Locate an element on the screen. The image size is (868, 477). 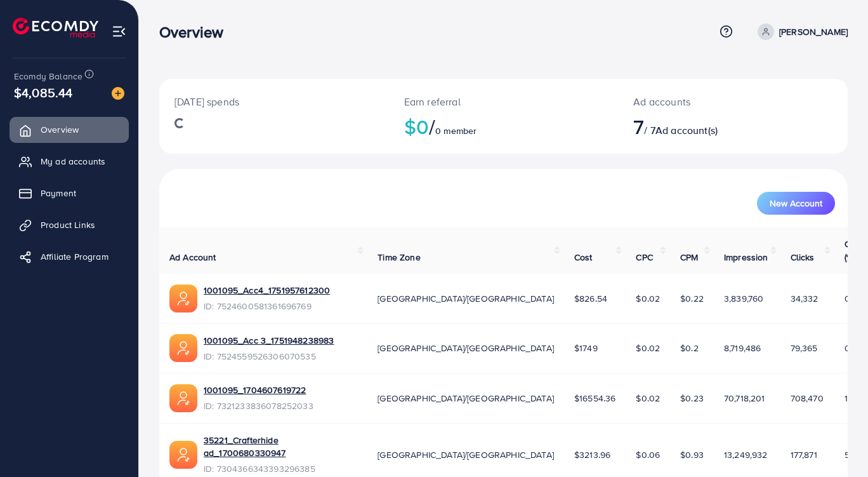
img: image is located at coordinates (118, 93).